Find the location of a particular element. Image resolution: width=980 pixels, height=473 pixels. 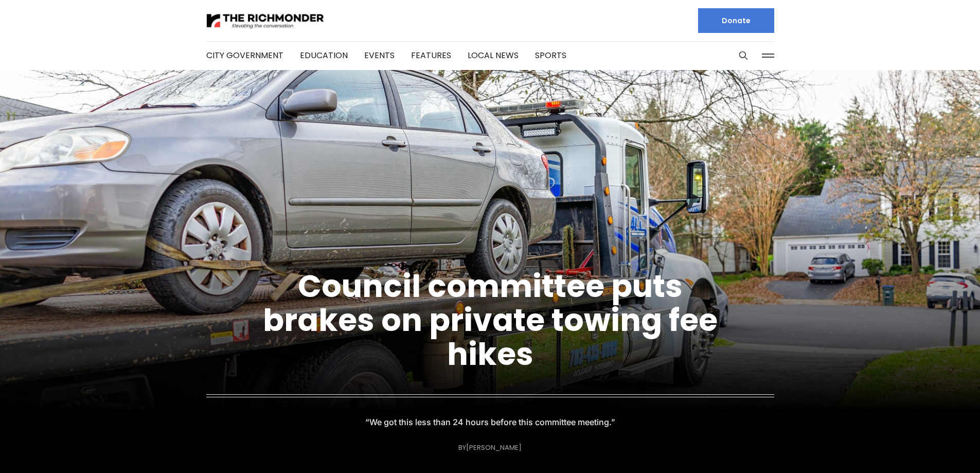

div: By is located at coordinates (490, 447).